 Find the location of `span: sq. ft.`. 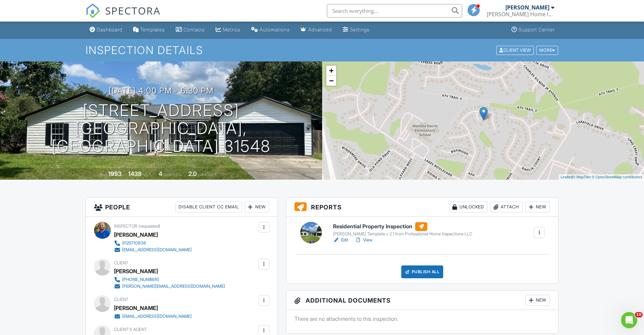

span: sq. ft. is located at coordinates (148, 174).